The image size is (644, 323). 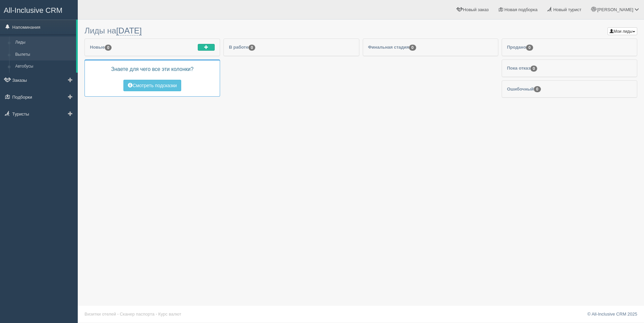 I want to click on a: © All-Inclusive CRM 2025, so click(x=612, y=314).